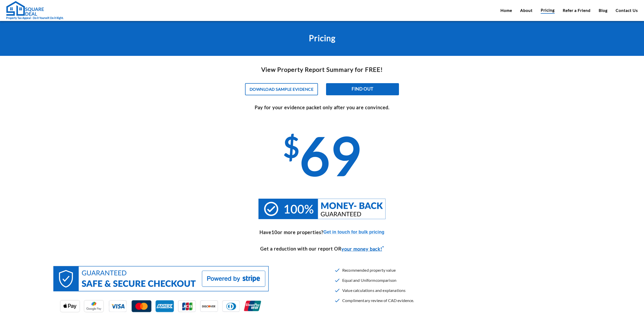  Describe the element at coordinates (362, 249) in the screenshot. I see `u: your money back!` at that location.